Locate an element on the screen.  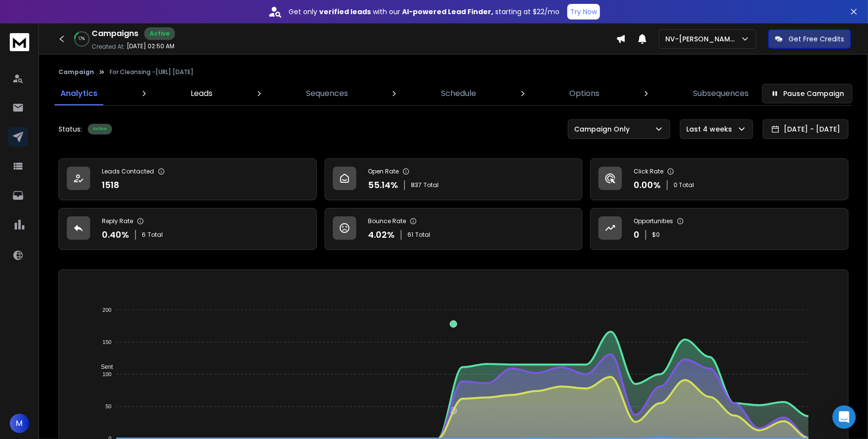
p: Bounce Rate is located at coordinates (387, 221).